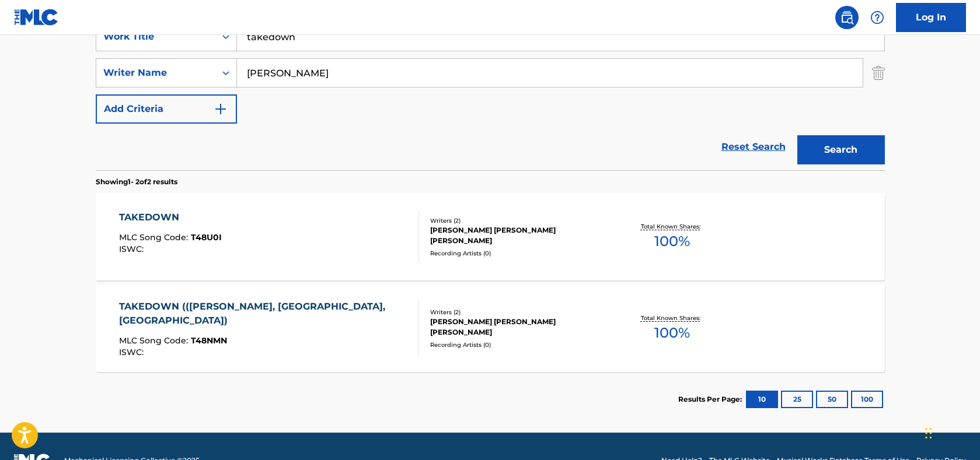 This screenshot has height=460, width=980. I want to click on a: Reset Search, so click(753, 147).